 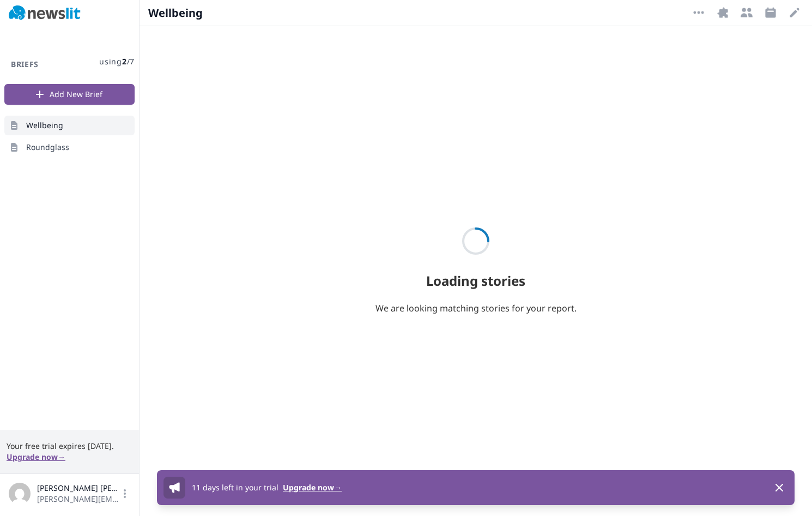 I want to click on span: Roundglass, so click(x=48, y=147).